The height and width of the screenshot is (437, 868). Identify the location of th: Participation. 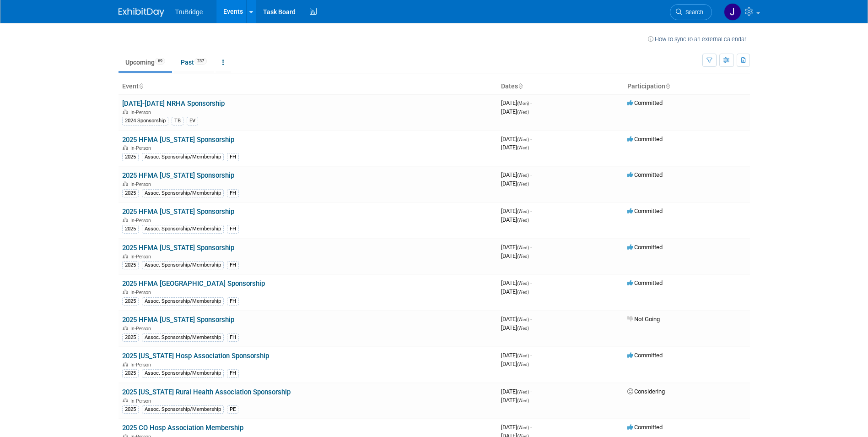
(686, 86).